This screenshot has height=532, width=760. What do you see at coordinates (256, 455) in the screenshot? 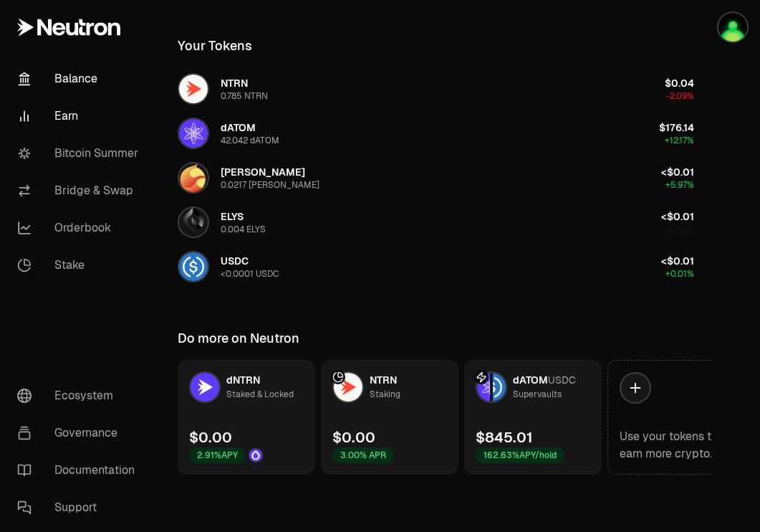
I see `img: Drop` at bounding box center [256, 455].